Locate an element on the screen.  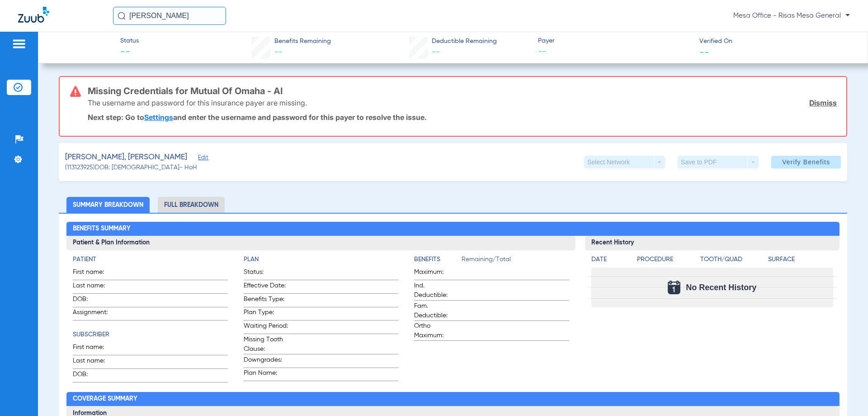
span: Downgrades: is located at coordinates (266, 361).